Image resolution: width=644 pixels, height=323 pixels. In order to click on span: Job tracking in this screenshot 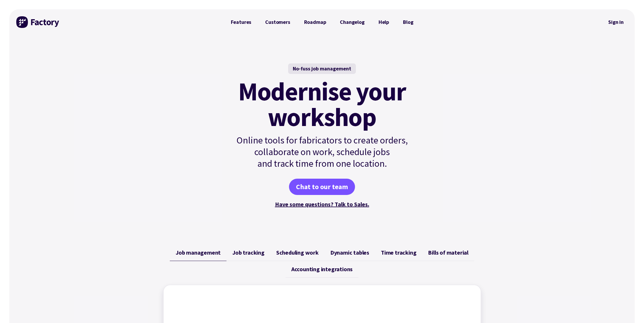, I will do `click(248, 252)`.